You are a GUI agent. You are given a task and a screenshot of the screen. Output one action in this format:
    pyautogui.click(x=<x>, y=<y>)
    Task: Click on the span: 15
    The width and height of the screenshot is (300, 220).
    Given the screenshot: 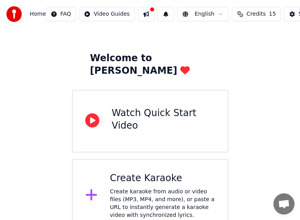 What is the action you would take?
    pyautogui.click(x=273, y=14)
    